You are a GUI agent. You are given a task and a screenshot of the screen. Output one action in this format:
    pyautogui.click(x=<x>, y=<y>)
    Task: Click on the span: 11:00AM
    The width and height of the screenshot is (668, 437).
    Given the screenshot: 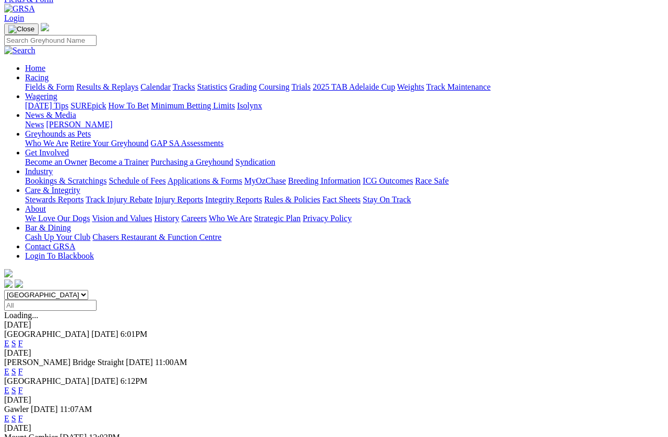 What is the action you would take?
    pyautogui.click(x=171, y=362)
    